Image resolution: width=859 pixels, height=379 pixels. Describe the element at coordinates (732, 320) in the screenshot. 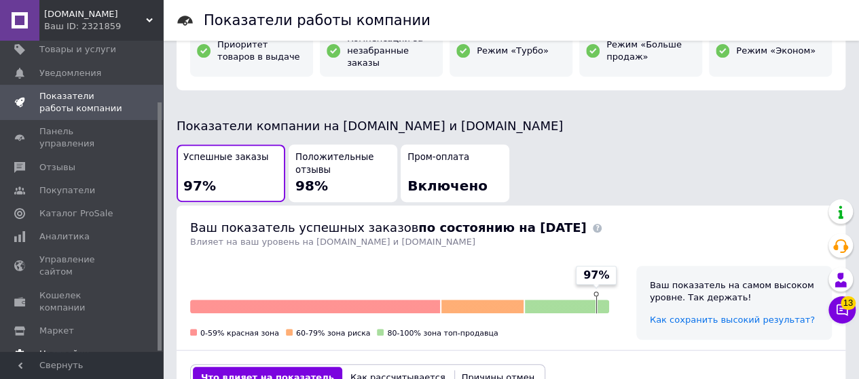

I see `a: Как сохранить высокий результат?` at that location.